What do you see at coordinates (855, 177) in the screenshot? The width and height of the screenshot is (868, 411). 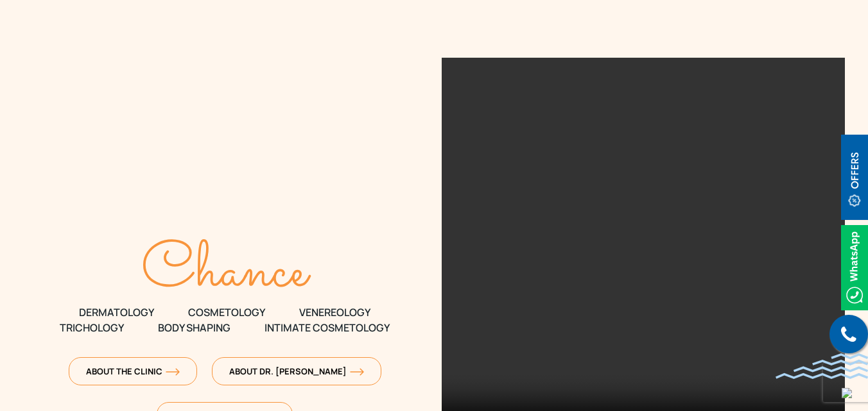 I see `img: offerBt` at bounding box center [855, 177].